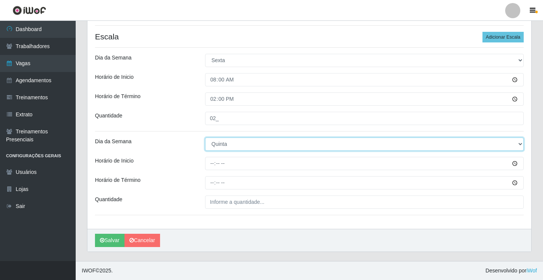 Image resolution: width=543 pixels, height=280 pixels. What do you see at coordinates (89, 270) in the screenshot?
I see `span: IWOF` at bounding box center [89, 270].